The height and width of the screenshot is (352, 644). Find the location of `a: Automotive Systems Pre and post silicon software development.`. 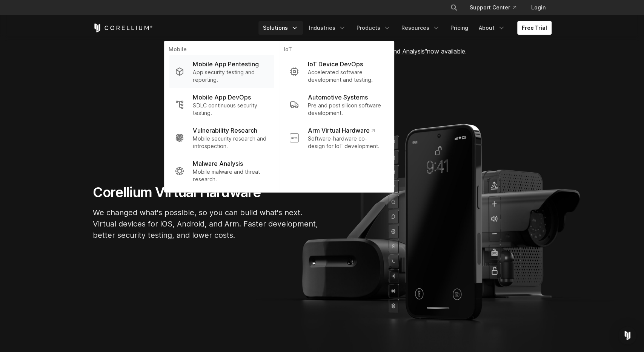

a: Automotive Systems Pre and post silicon software development. is located at coordinates (336, 105).